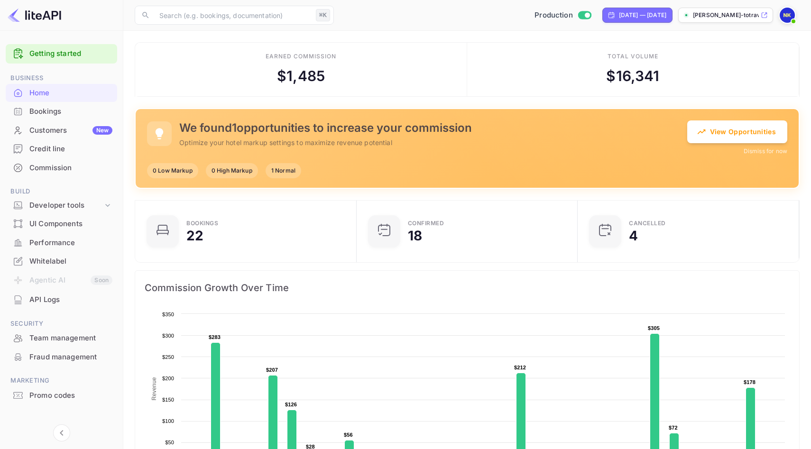 The image size is (811, 449). I want to click on text: $212, so click(520, 368).